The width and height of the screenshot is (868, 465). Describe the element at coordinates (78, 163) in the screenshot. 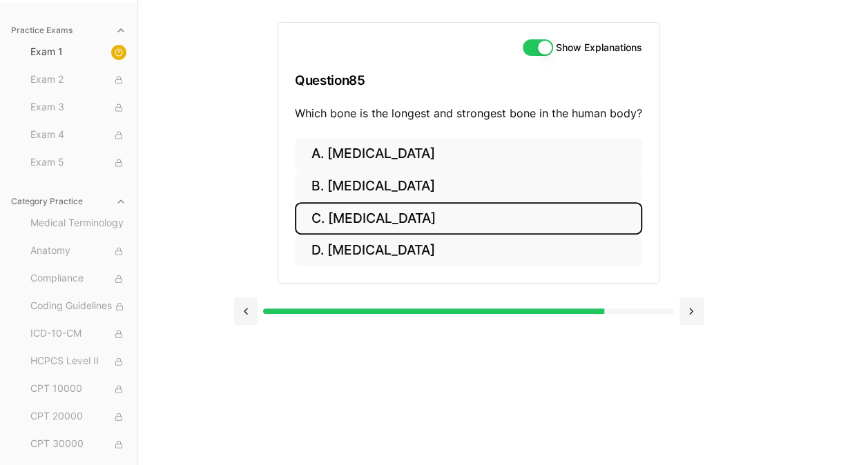

I see `span: Exam 5` at that location.